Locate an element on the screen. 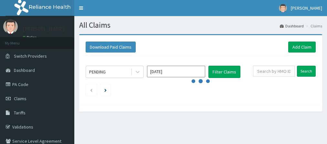 The height and width of the screenshot is (144, 327). input: Search by HMO ID is located at coordinates (273, 71).